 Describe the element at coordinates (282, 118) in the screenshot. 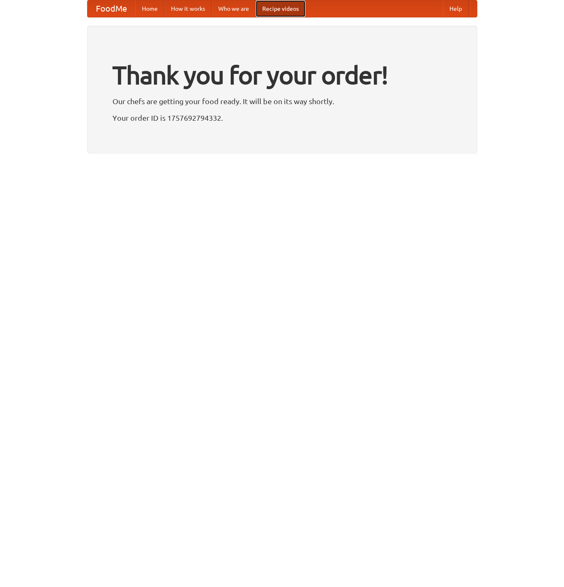

I see `p: Your order ID is 1757692794332.` at that location.